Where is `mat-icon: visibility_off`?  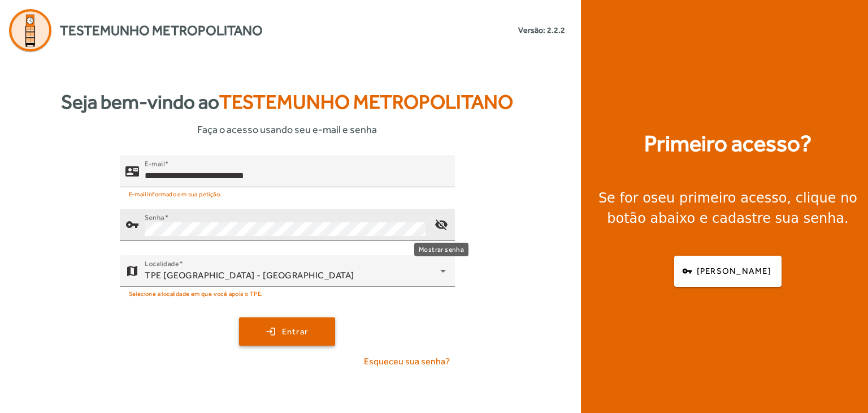
mat-icon: visibility_off is located at coordinates (441, 225).